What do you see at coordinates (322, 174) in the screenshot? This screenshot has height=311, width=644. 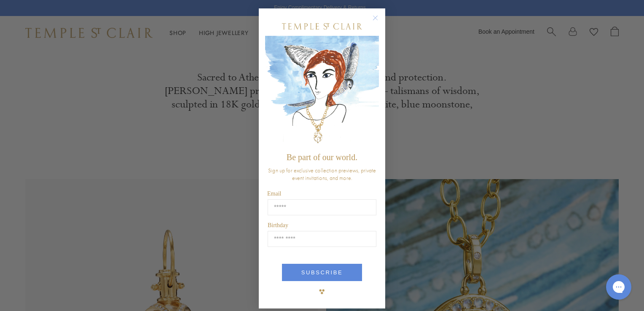 I see `span: Sign up for exclusive collection previews, private event invitations, and more.` at bounding box center [322, 174].